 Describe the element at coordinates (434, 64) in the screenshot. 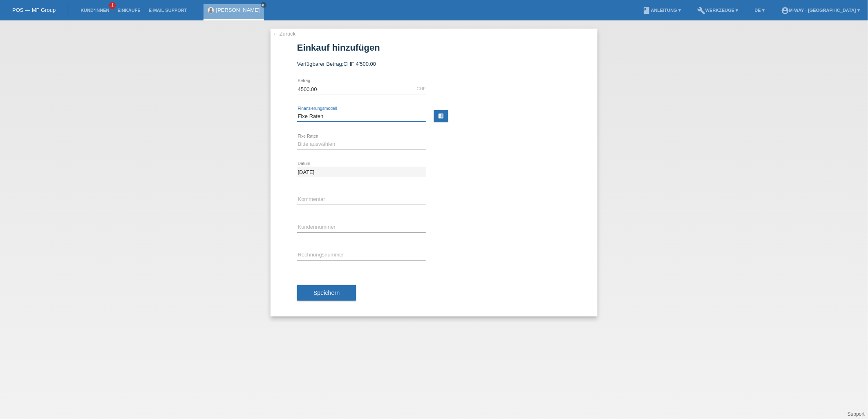

I see `div: Verfügbarer Betrag:` at that location.